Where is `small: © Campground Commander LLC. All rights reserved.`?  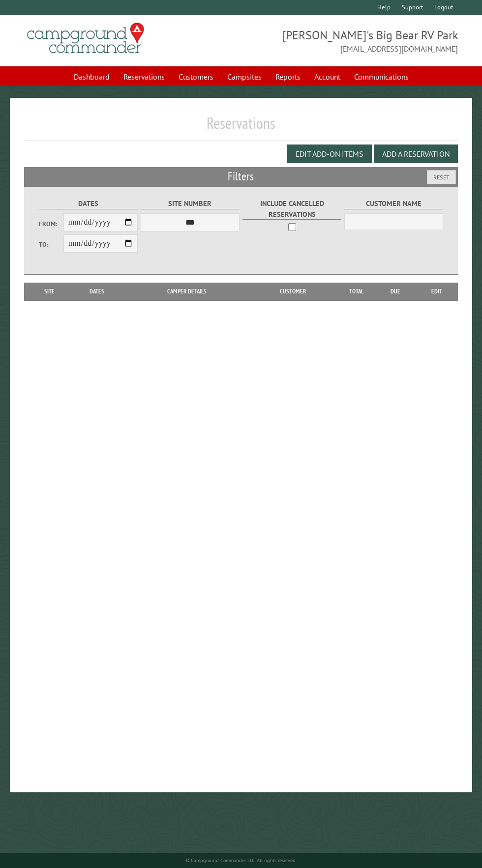 small: © Campground Commander LLC. All rights reserved. is located at coordinates (241, 861).